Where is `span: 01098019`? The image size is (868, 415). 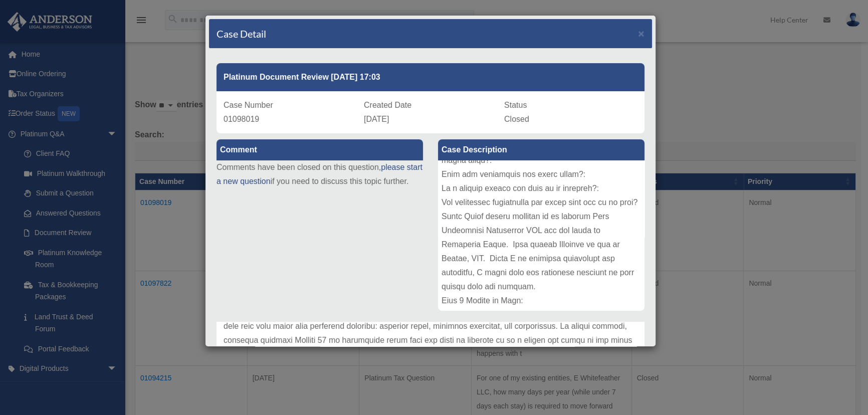 span: 01098019 is located at coordinates (241, 119).